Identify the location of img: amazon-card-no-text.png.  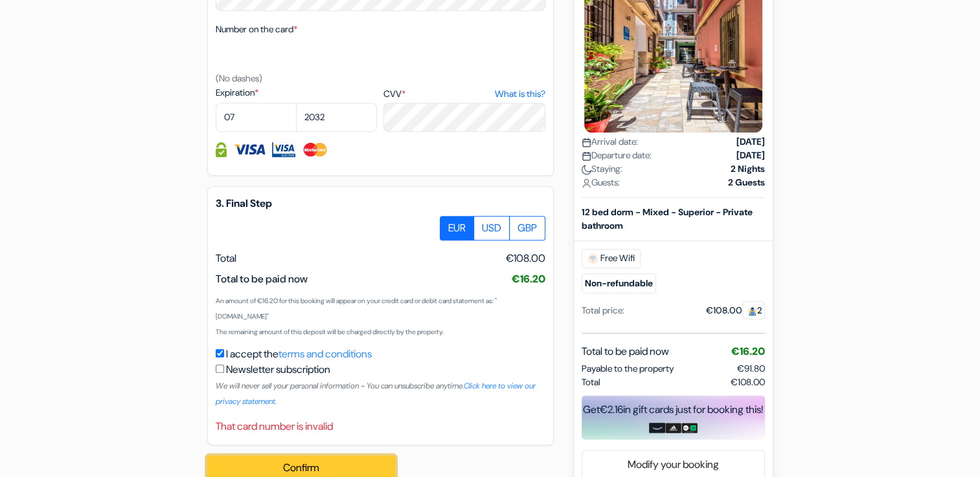
(657, 428).